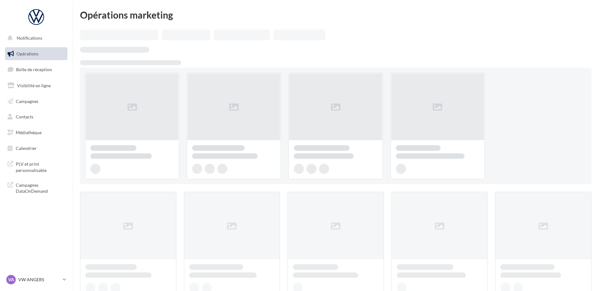 The width and height of the screenshot is (599, 291). What do you see at coordinates (39, 280) in the screenshot?
I see `p: VW ANGERS` at bounding box center [39, 280].